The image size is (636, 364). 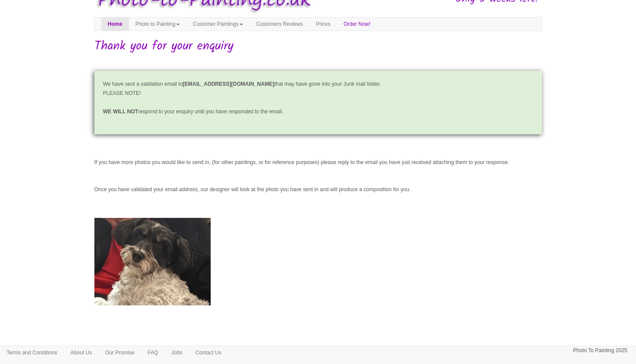 What do you see at coordinates (280, 24) in the screenshot?
I see `a: Customers Reviews` at bounding box center [280, 24].